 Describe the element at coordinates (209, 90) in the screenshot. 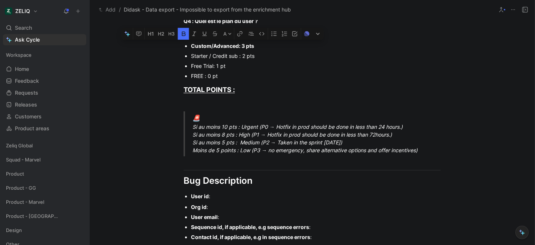

I see `u: TOTAL POINTS :` at that location.